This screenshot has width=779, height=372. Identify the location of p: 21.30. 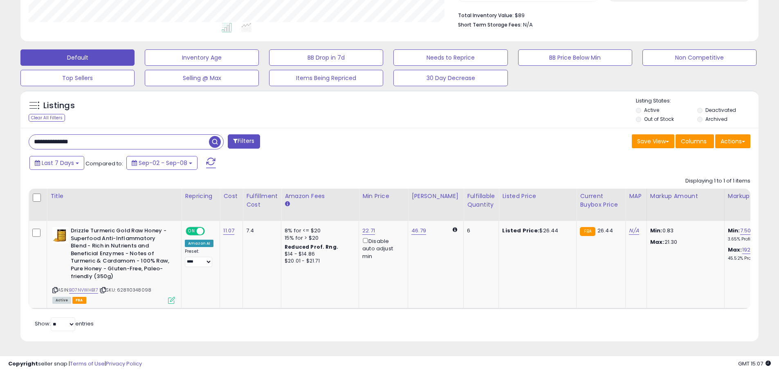
(684, 242).